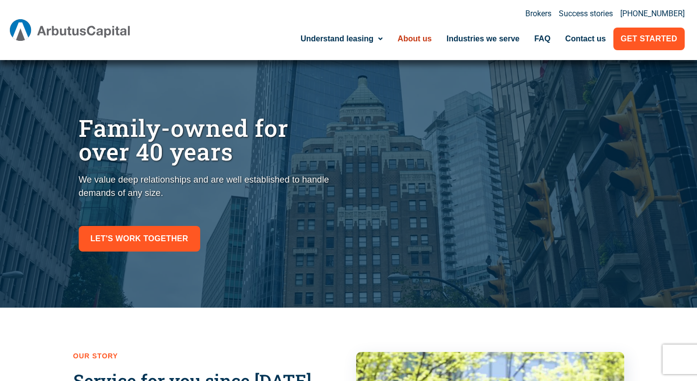  What do you see at coordinates (211, 140) in the screenshot?
I see `h1: Family-owned for over 40 years` at bounding box center [211, 140].